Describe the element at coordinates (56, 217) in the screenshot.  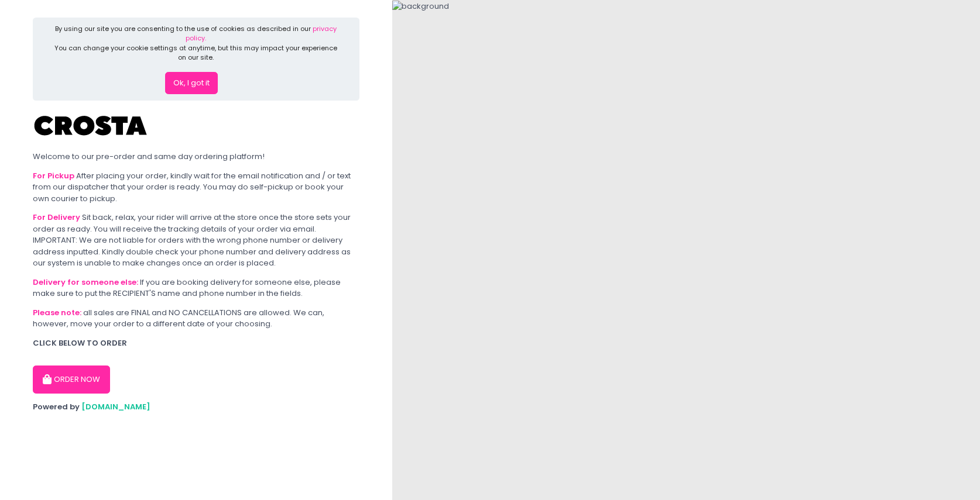
I see `b: For Delivery` at that location.